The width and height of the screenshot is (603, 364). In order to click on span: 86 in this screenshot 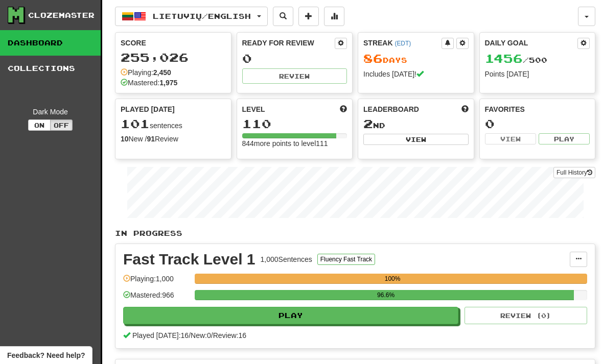, I will do `click(373, 58)`.